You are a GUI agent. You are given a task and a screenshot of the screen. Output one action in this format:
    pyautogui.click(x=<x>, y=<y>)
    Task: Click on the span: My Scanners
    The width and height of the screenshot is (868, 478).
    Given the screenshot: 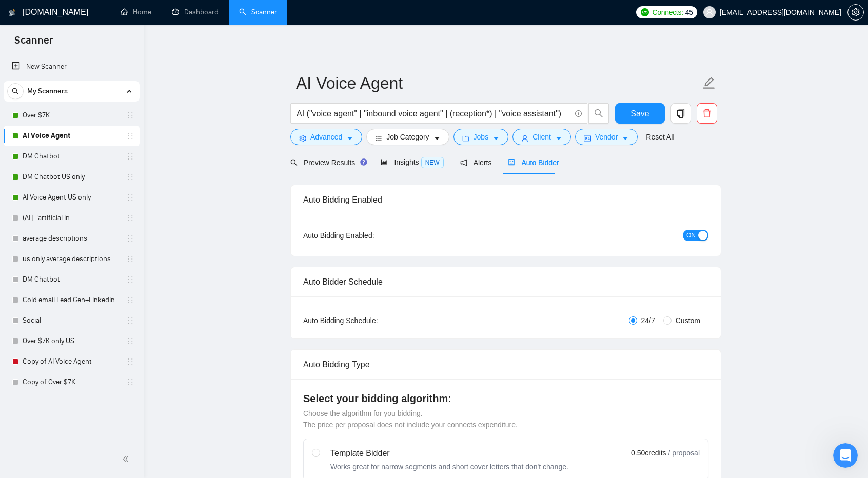 What is the action you would take?
    pyautogui.click(x=47, y=91)
    